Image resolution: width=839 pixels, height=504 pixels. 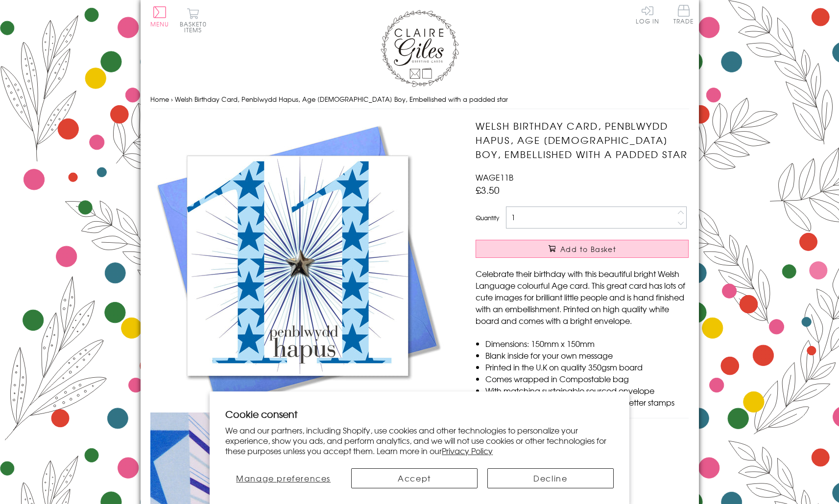 What do you see at coordinates (550, 478) in the screenshot?
I see `button: Decline` at bounding box center [550, 478].